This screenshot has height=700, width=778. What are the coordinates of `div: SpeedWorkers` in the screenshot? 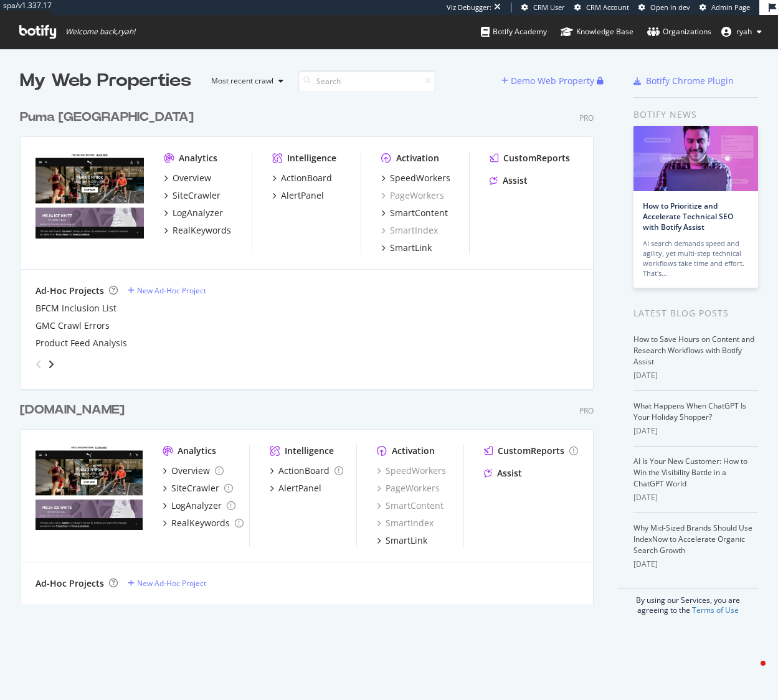 It's located at (411, 471).